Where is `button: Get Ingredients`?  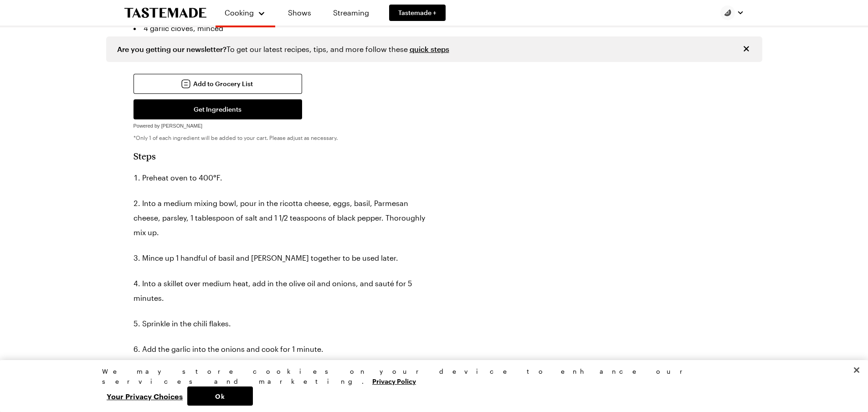 button: Get Ingredients is located at coordinates (218, 109).